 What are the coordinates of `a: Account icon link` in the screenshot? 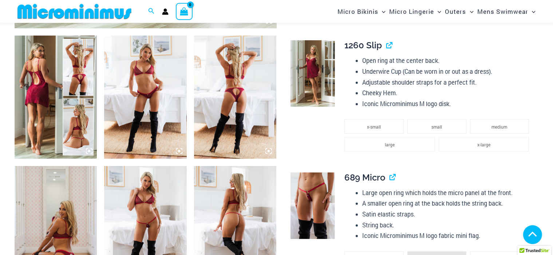 It's located at (165, 12).